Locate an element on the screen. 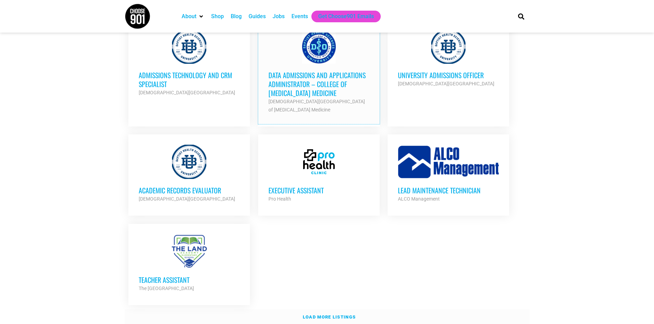 Image resolution: width=654 pixels, height=324 pixels. a: Jobs is located at coordinates (278, 16).